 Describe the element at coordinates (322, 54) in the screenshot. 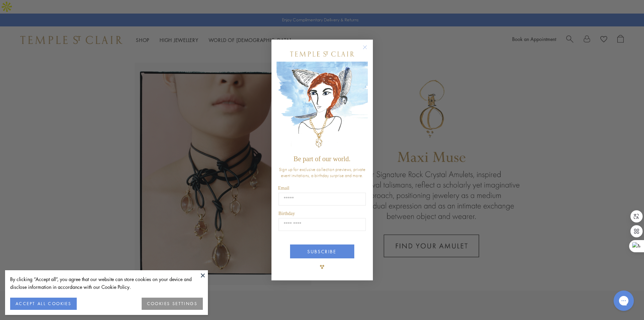

I see `img: Temple St. Clair` at that location.